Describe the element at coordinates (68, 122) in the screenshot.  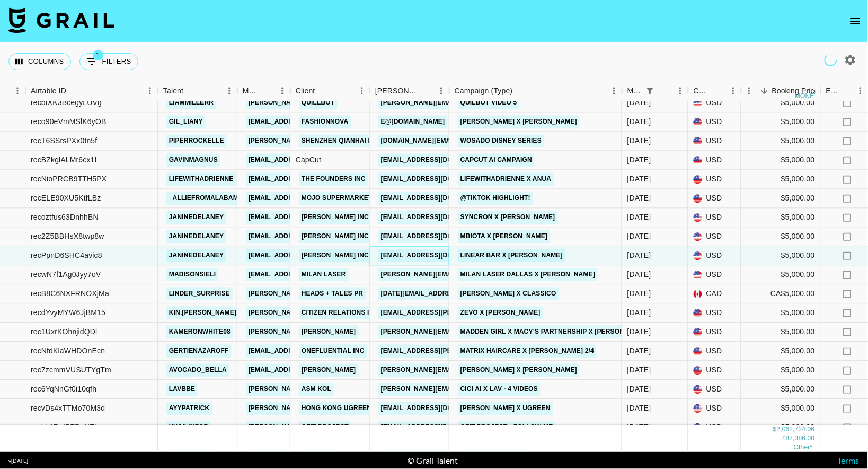
I see `div: reco90eVmMSlK6yOB` at that location.